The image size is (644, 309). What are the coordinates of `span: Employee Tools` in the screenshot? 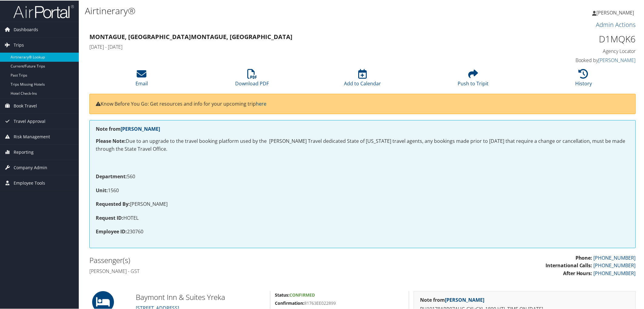 It's located at (29, 182).